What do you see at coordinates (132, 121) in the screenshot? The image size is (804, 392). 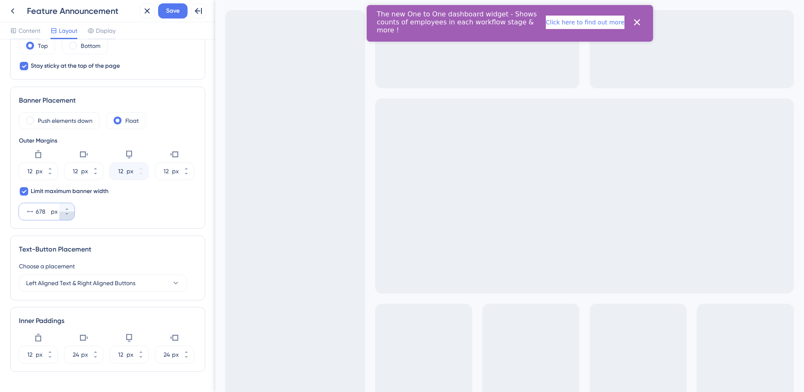 I see `label: Float` at bounding box center [132, 121].